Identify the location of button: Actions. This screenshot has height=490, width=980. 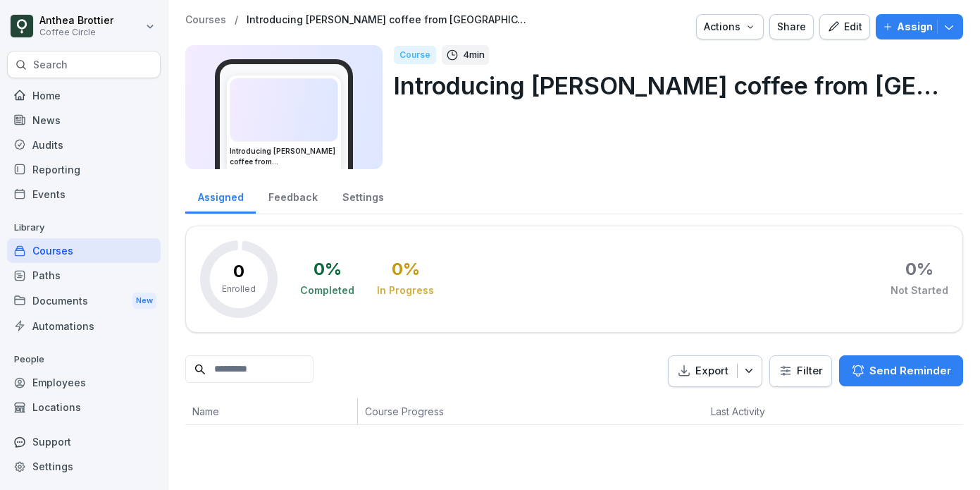
(730, 26).